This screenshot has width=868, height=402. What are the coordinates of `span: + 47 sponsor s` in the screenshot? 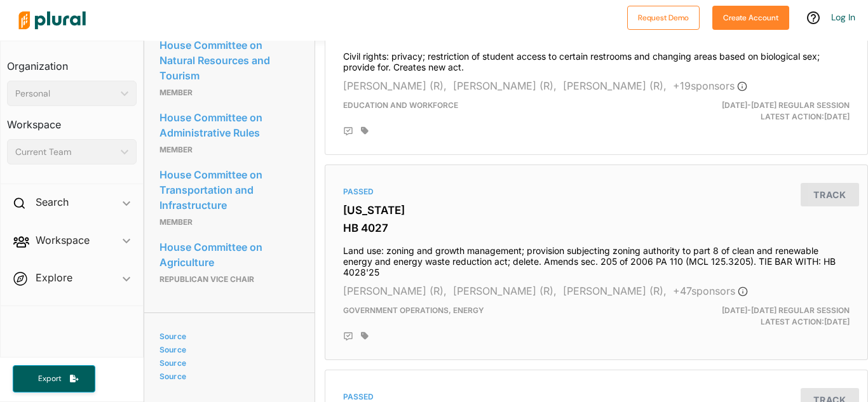 It's located at (710, 290).